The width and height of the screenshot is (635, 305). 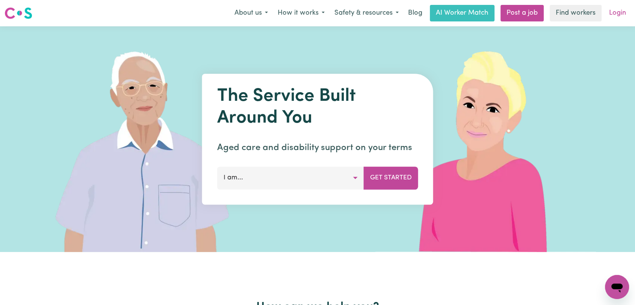 What do you see at coordinates (391, 178) in the screenshot?
I see `button: Get Started` at bounding box center [391, 178].